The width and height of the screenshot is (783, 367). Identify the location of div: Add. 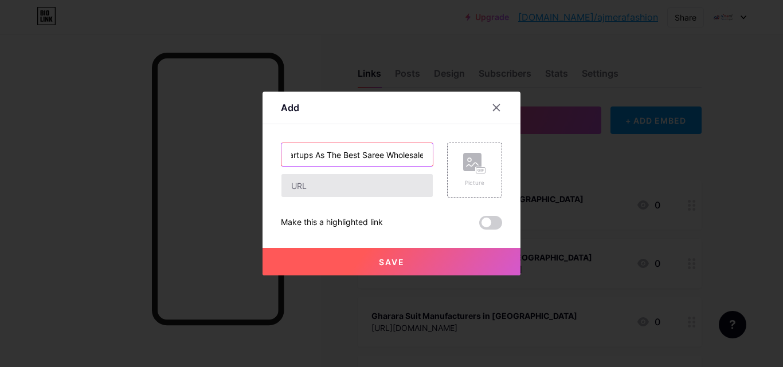
(290, 108).